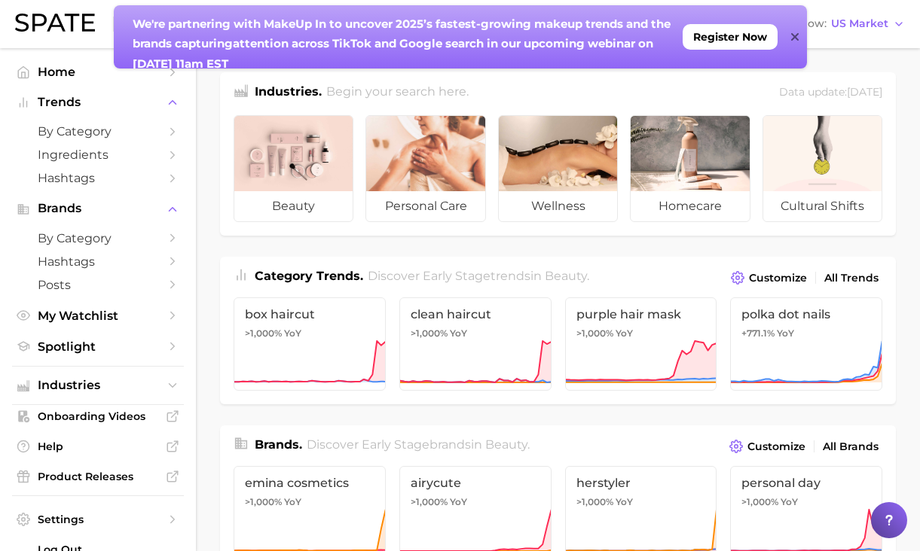 This screenshot has height=551, width=920. What do you see at coordinates (822, 206) in the screenshot?
I see `span: cultural shifts` at bounding box center [822, 206].